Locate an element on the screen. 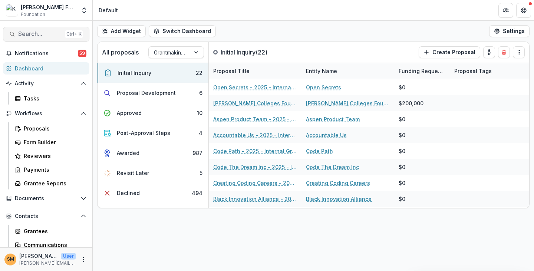 The width and height of the screenshot is (534, 271). a: Form Builder is located at coordinates (50, 142).